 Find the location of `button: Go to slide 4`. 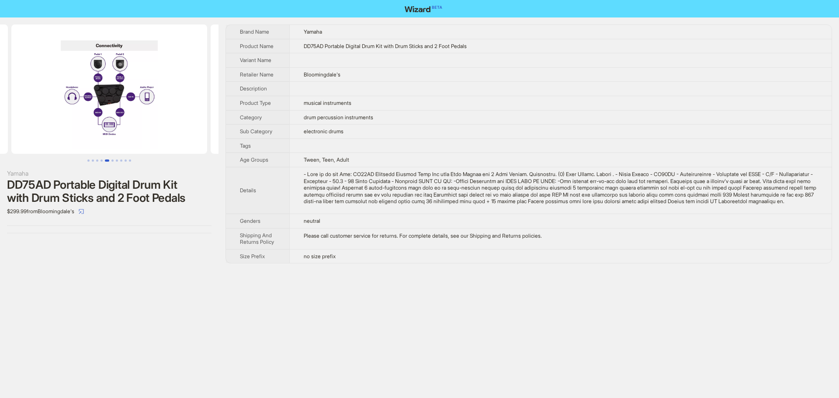

button: Go to slide 4 is located at coordinates (101, 160).